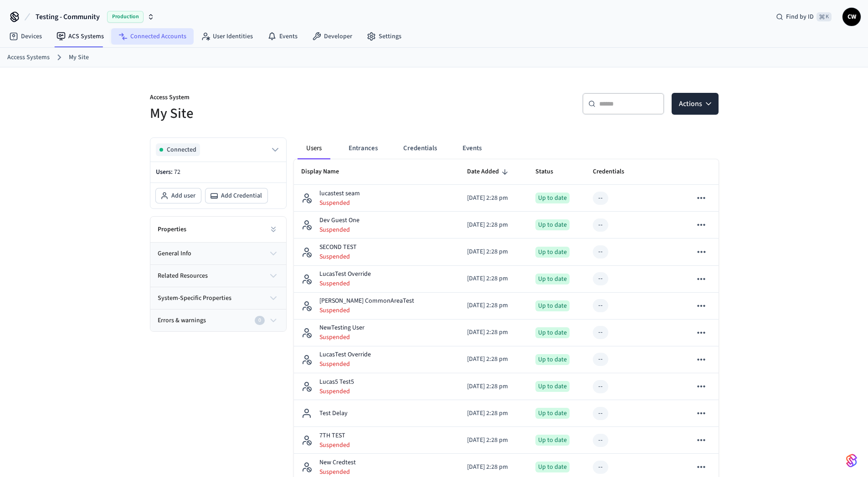  Describe the element at coordinates (852, 17) in the screenshot. I see `button: CW` at that location.